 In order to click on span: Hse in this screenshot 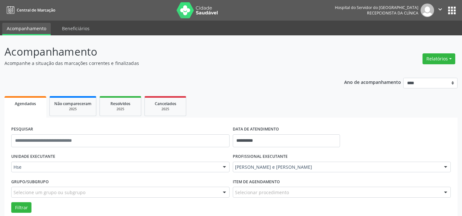, I will do `click(115, 167)`.